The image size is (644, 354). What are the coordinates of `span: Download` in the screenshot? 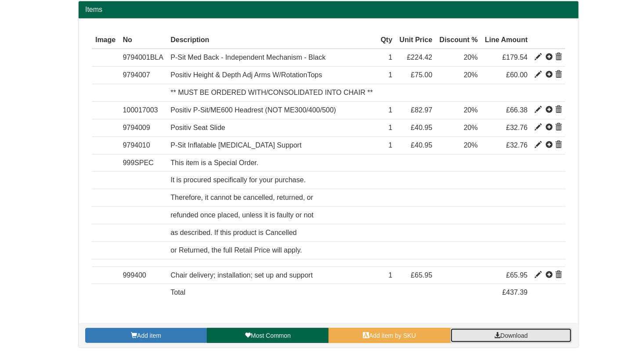 It's located at (514, 336).